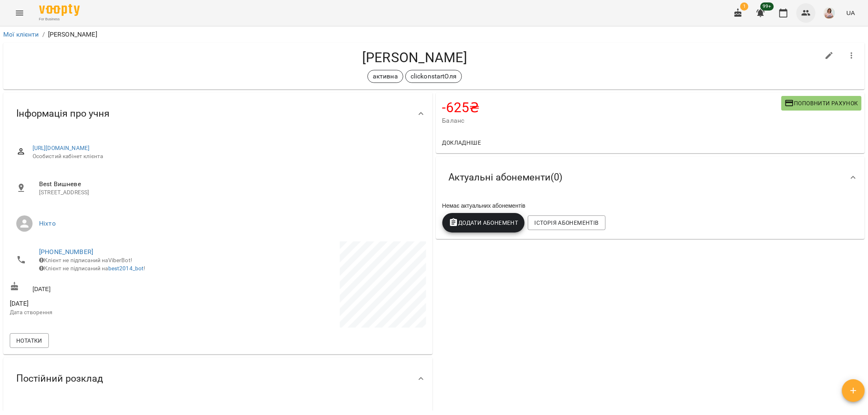 The image size is (868, 415). I want to click on span: For Business, so click(59, 19).